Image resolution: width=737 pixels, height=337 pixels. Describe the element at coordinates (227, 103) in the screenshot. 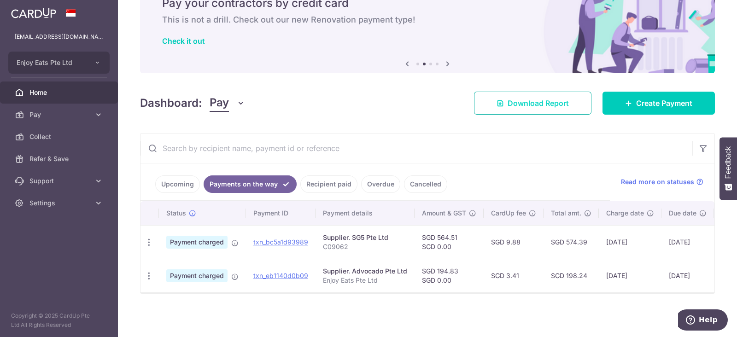

I see `button: Pay` at that location.